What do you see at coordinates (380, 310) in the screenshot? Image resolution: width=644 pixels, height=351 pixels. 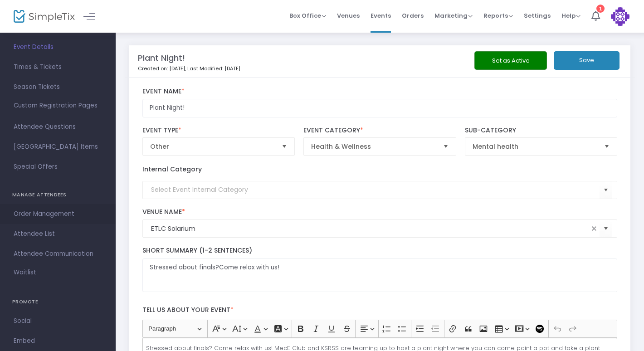 I see `label: Tell us about your event` at bounding box center [380, 310].